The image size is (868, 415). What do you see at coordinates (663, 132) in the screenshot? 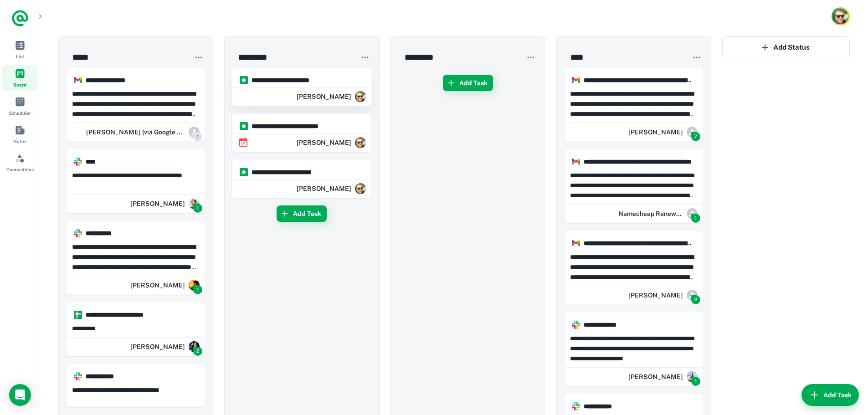
I see `div: Rob Longo` at bounding box center [663, 132].